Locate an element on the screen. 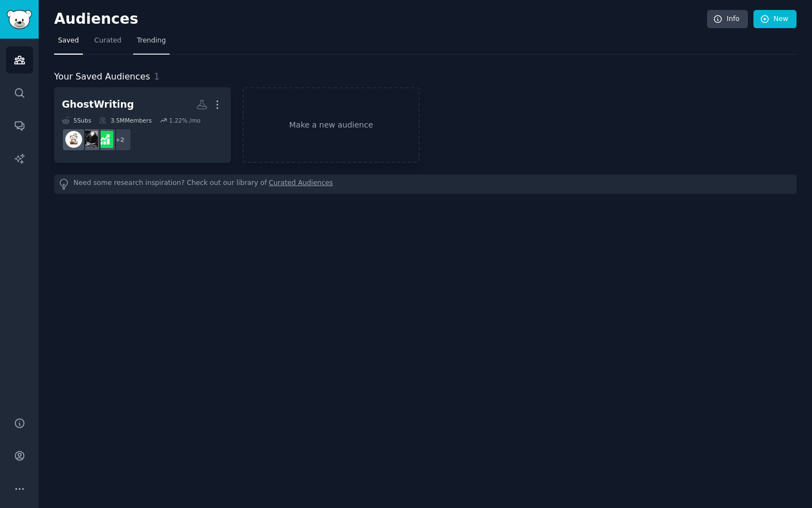 This screenshot has width=812, height=508. div: 3.5M Members is located at coordinates (125, 120).